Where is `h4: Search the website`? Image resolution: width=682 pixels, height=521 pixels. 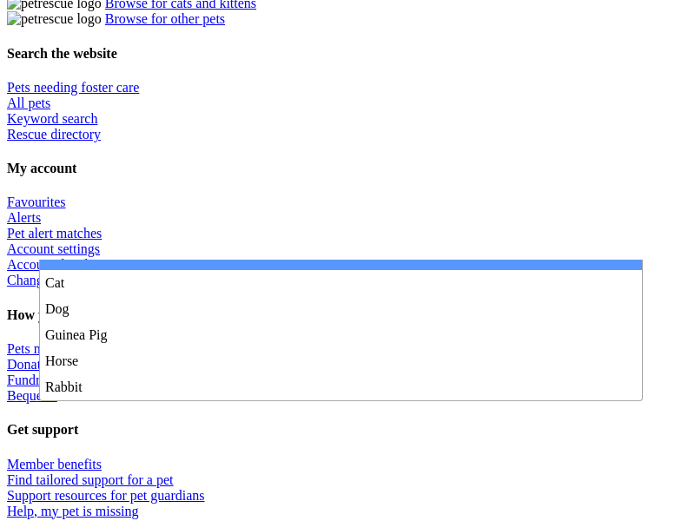 h4: Search the website is located at coordinates (340, 54).